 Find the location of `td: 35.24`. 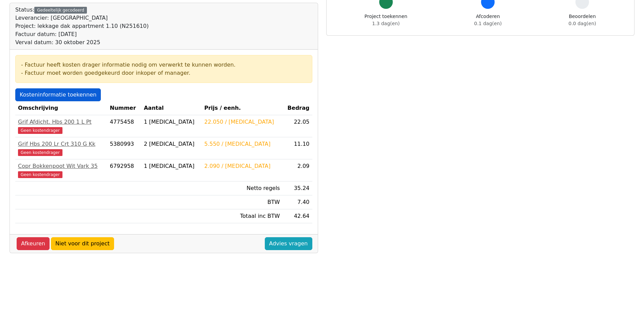

td: 35.24 is located at coordinates (297, 188).